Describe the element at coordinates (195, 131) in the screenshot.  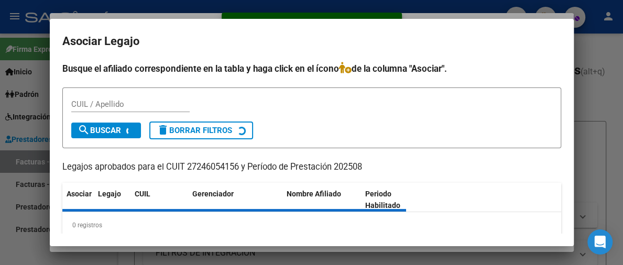
I see `span: Borrar Filtros` at that location.